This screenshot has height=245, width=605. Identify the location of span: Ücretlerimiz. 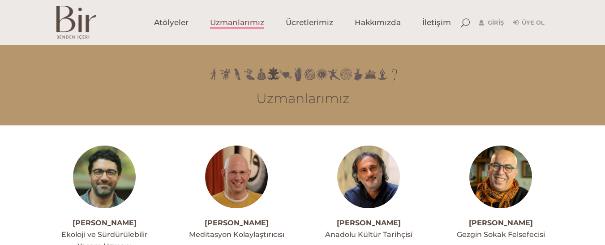
(309, 22).